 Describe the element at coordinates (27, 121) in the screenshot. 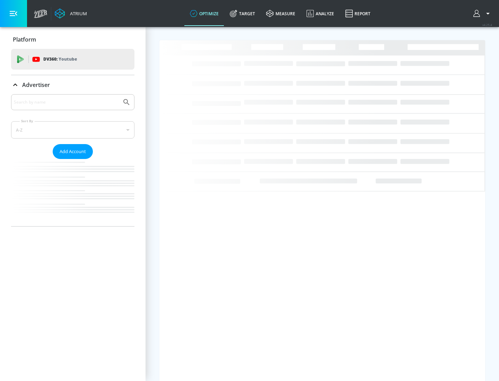

I see `label: Sort By` at that location.